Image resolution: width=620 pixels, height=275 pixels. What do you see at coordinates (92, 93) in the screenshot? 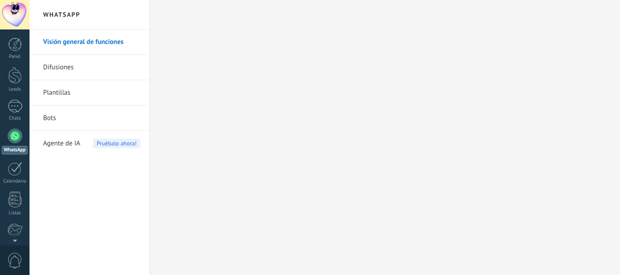
I see `a: Plantillas` at bounding box center [92, 93].